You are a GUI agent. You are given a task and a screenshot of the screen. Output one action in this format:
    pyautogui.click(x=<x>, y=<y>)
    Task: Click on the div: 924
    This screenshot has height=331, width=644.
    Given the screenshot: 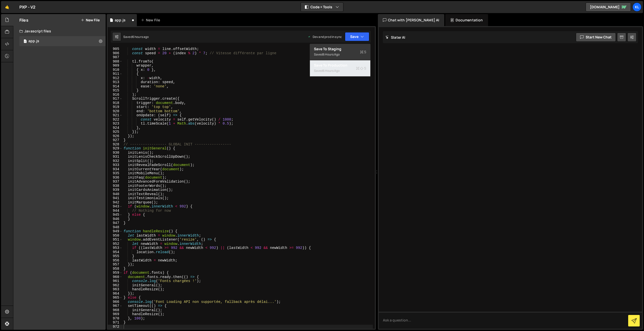 What is the action you would take?
    pyautogui.click(x=115, y=128)
    